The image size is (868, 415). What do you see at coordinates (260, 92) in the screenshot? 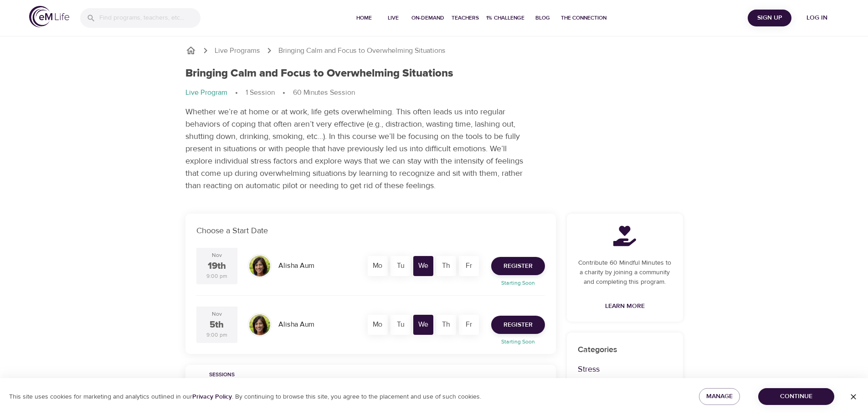
I see `p: 1 Session` at bounding box center [260, 92].